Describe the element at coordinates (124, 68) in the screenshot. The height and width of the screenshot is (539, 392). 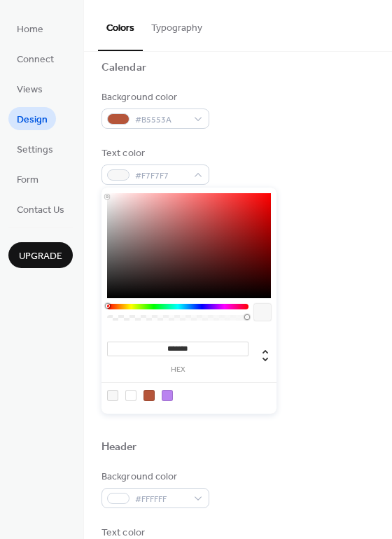
I see `div: Calendar` at that location.